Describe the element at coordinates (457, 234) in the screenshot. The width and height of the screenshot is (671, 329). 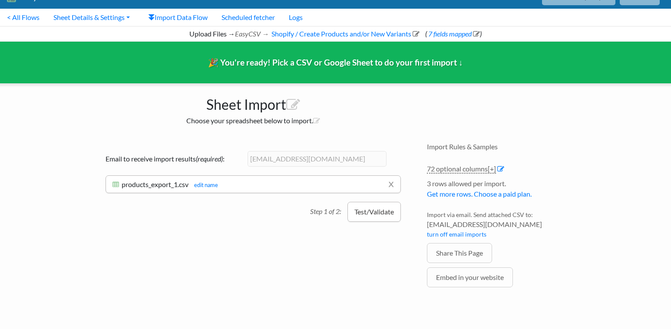
I see `a: turn off email imports` at that location.